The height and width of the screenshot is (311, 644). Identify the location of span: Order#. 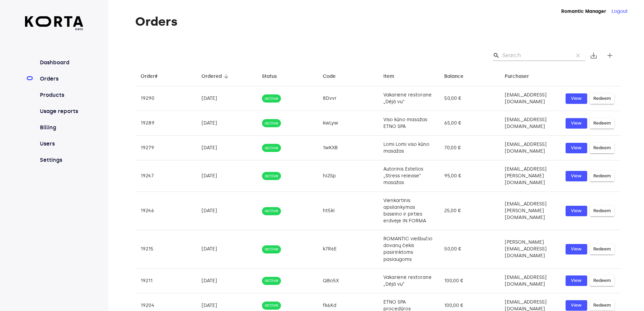
(154, 76).